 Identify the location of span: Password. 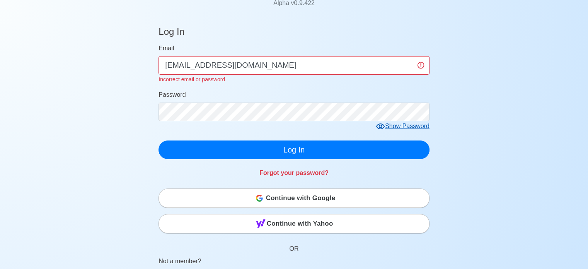
(172, 94).